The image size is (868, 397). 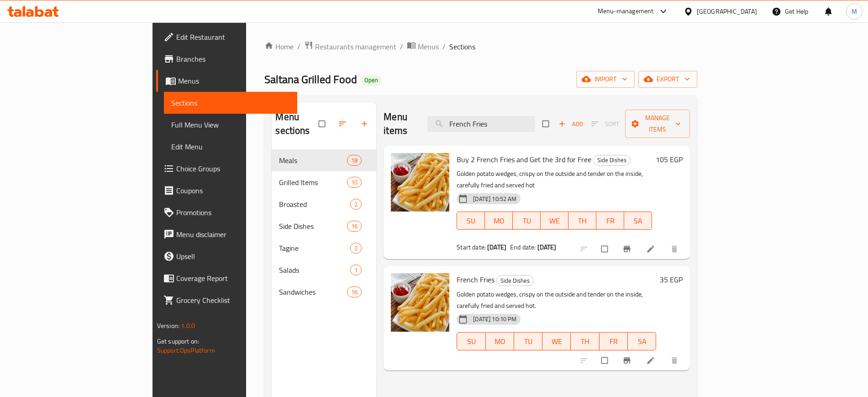 I want to click on p: Golden potato wedges, crispy on the outside and tender on the inside, carefully fried and served hot, so click(x=554, y=179).